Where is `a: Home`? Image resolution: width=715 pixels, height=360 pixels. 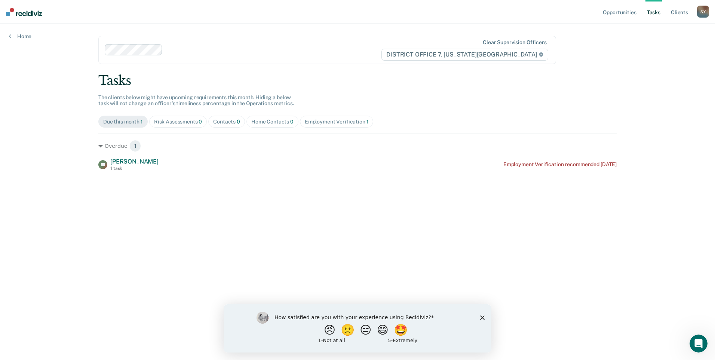 a: Home is located at coordinates (20, 36).